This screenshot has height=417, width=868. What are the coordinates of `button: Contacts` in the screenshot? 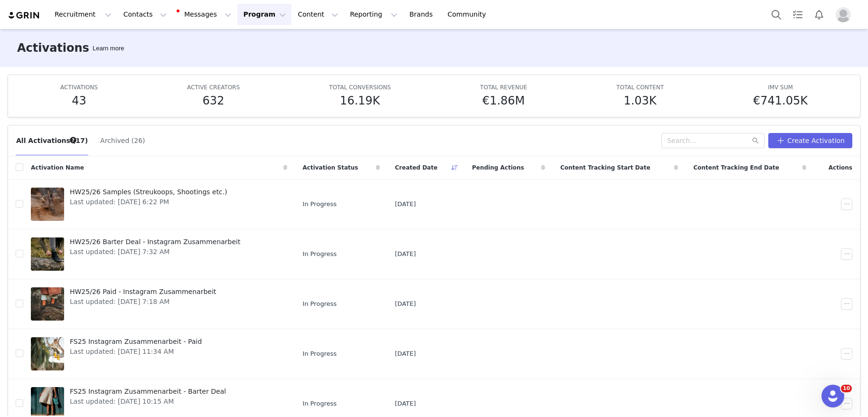 It's located at (144, 14).